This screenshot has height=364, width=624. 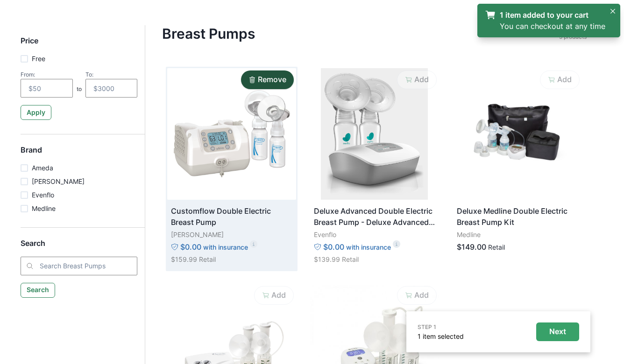 What do you see at coordinates (38, 290) in the screenshot?
I see `button: Search` at bounding box center [38, 290].